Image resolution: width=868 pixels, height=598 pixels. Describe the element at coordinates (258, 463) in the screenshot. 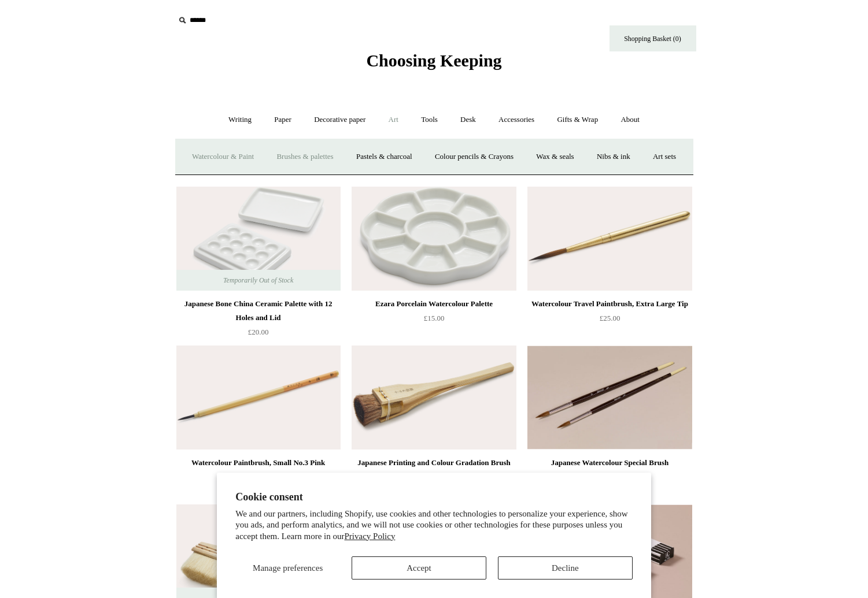

I see `div: Watercolour Paintbrush, Small No.3 Pink` at that location.